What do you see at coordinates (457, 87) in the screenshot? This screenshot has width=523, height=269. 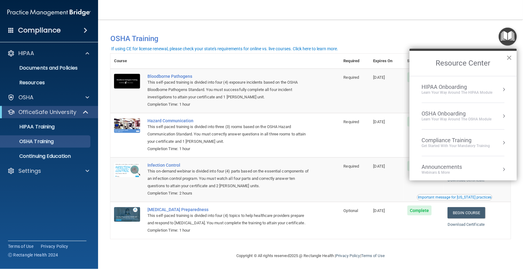 I see `div: HIPAA Onboarding` at bounding box center [457, 87].